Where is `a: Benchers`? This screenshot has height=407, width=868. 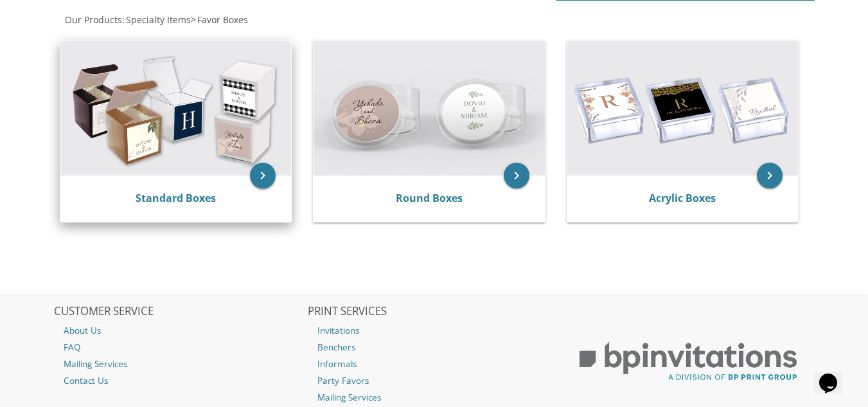 a: Benchers is located at coordinates (434, 347).